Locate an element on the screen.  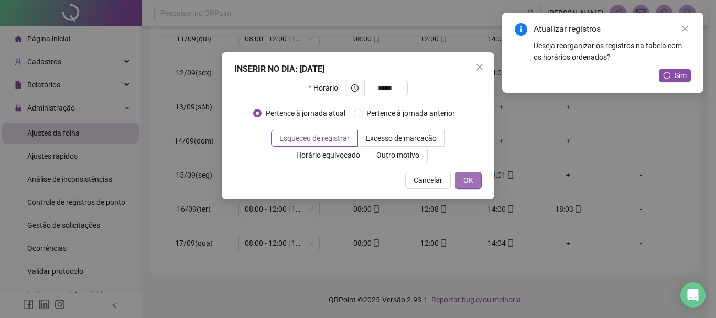
div: Open Intercom Messenger is located at coordinates (693, 295).